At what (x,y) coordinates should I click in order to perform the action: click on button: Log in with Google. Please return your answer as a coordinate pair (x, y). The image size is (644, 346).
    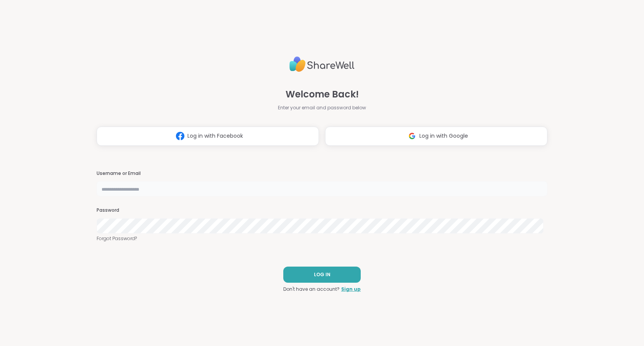
    Looking at the image, I should click on (436, 136).